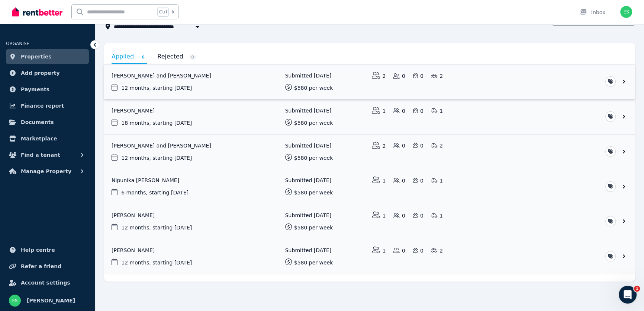 The height and width of the screenshot is (311, 644). I want to click on span: 0, so click(193, 57).